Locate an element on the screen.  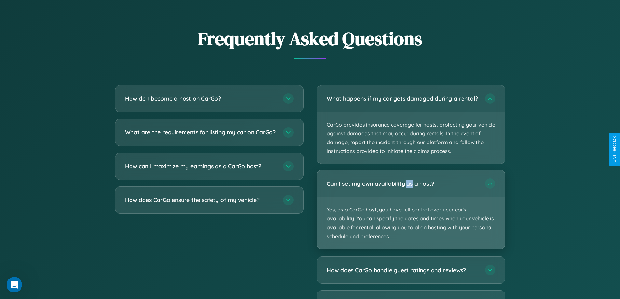
h3: How do I become a host on CarGo? is located at coordinates (201, 98).